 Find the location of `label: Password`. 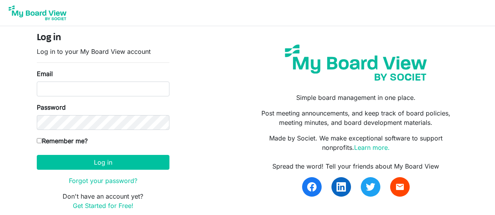

label: Password is located at coordinates (51, 108).